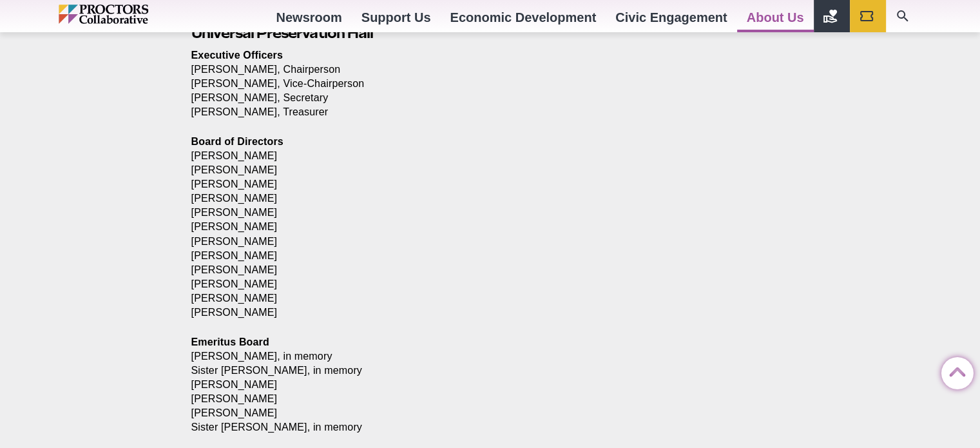 This screenshot has width=980, height=448. What do you see at coordinates (954, 370) in the screenshot?
I see `a: Back to Top` at bounding box center [954, 370].